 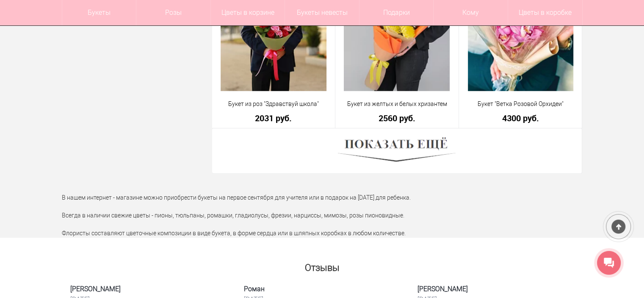 I want to click on a: Показать ещё, so click(x=397, y=151).